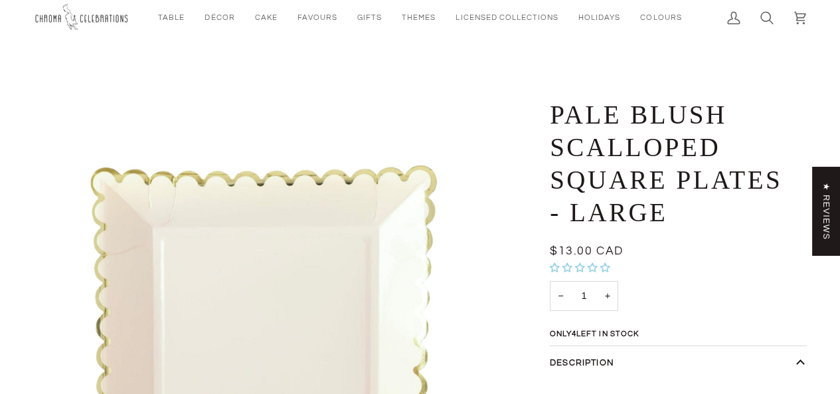 The width and height of the screenshot is (840, 394). I want to click on span: Holidays, so click(599, 17).